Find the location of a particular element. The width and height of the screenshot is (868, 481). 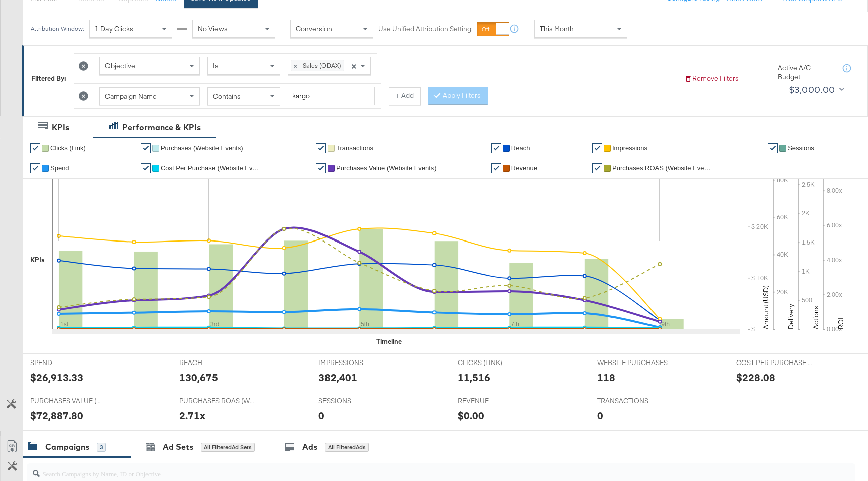

div: All Filtered Ad Sets is located at coordinates (228, 447).